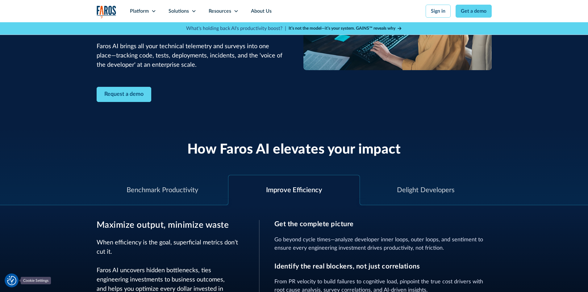 Image resolution: width=588 pixels, height=292 pixels. What do you see at coordinates (12, 280) in the screenshot?
I see `img: Revisit consent button` at bounding box center [12, 280].